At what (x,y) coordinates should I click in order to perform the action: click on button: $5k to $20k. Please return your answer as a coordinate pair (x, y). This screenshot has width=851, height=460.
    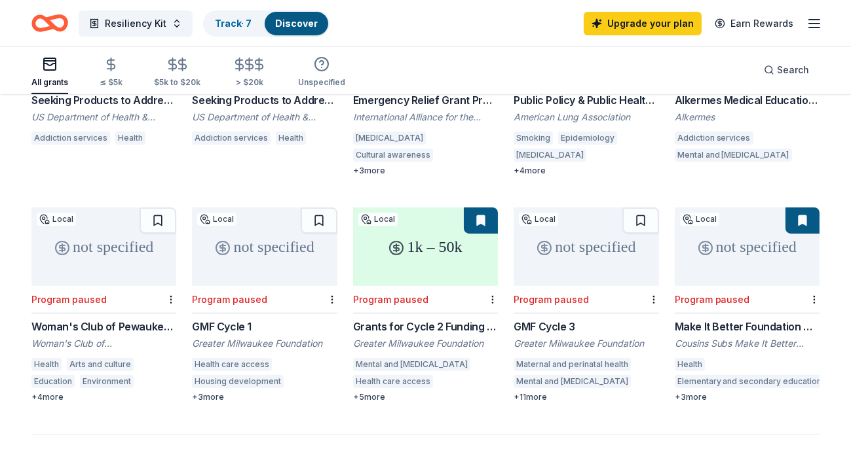
    Looking at the image, I should click on (177, 73).